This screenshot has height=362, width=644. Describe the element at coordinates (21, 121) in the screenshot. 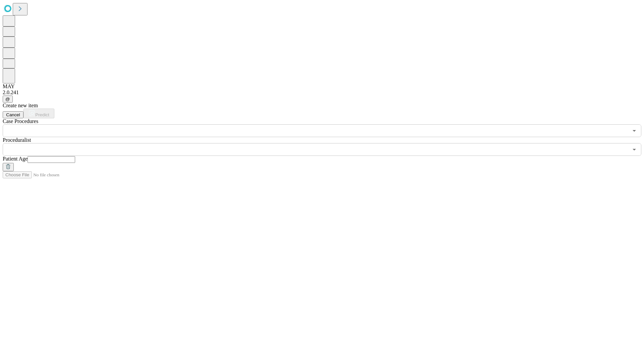

I see `span: Scheduled Procedure` at that location.